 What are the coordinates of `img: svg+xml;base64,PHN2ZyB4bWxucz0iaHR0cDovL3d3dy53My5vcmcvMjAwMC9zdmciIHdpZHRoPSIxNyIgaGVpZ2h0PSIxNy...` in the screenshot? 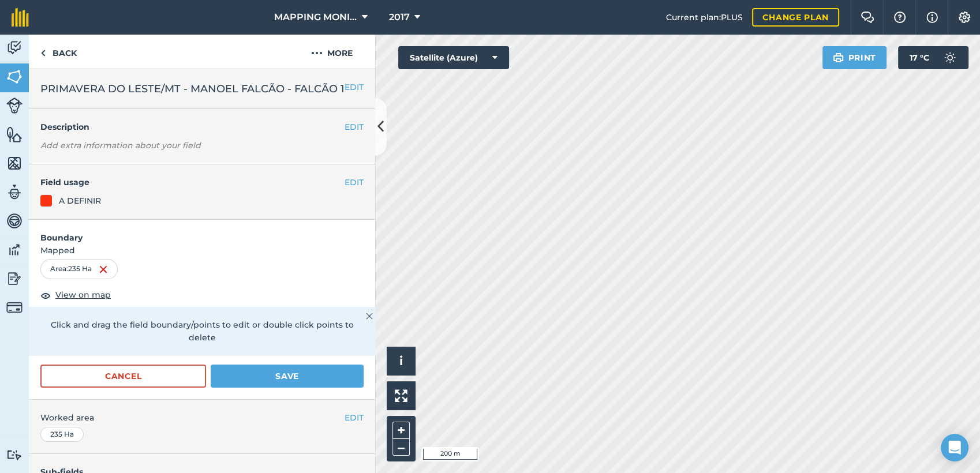 It's located at (932, 18).